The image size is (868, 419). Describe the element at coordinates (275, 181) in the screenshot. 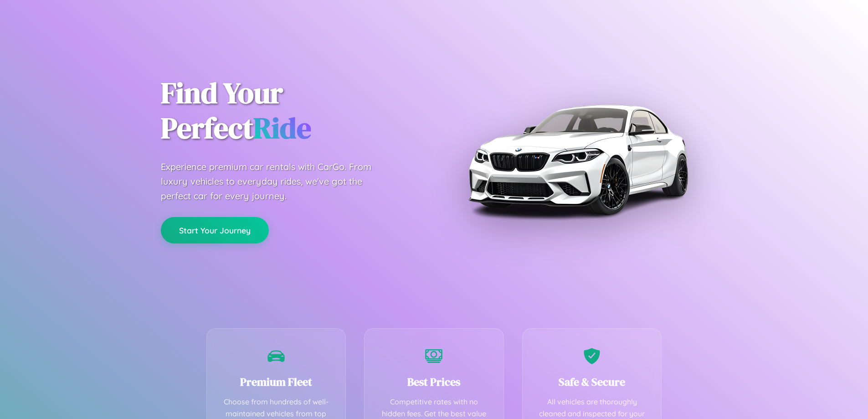

I see `p: Experience premium car rentals with CarGo. From luxury vehicles to everyday rides, we've got the ...` at that location.